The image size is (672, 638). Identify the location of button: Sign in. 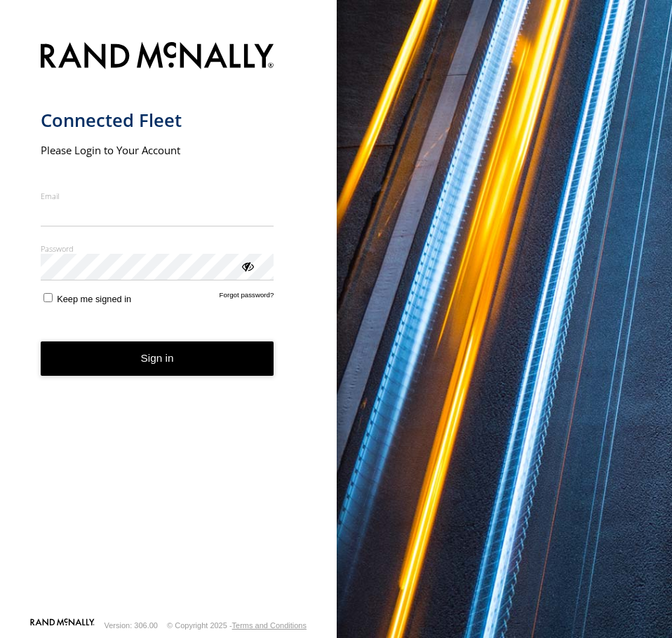
(157, 358).